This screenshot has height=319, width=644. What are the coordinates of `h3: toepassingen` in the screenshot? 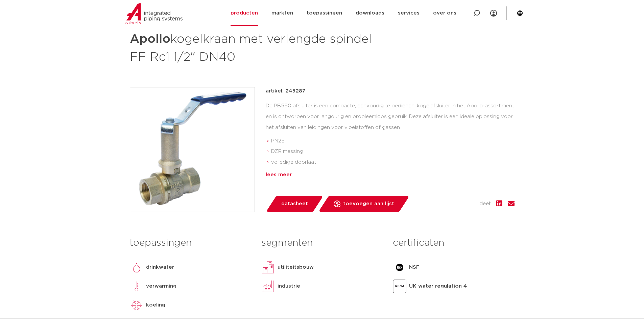 It's located at (190, 243).